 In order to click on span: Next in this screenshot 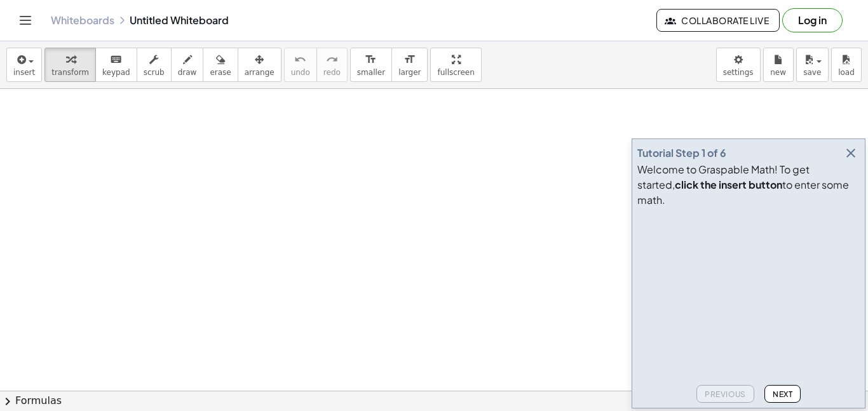, I will do `click(782, 394)`.